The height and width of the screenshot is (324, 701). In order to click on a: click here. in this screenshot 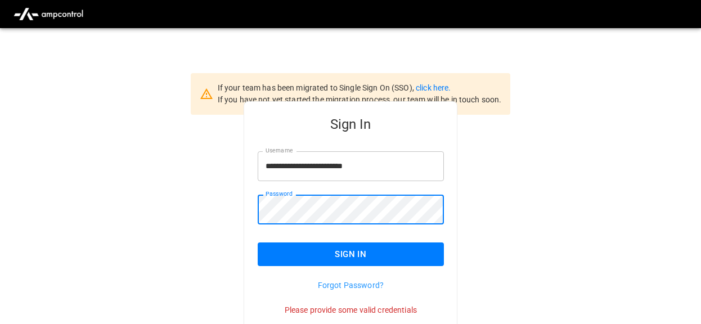, I will do `click(433, 88)`.